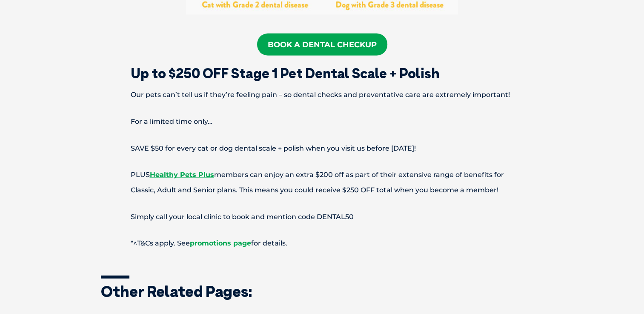 The width and height of the screenshot is (644, 314). What do you see at coordinates (322, 44) in the screenshot?
I see `a: Book a Dental Checkup` at bounding box center [322, 44].